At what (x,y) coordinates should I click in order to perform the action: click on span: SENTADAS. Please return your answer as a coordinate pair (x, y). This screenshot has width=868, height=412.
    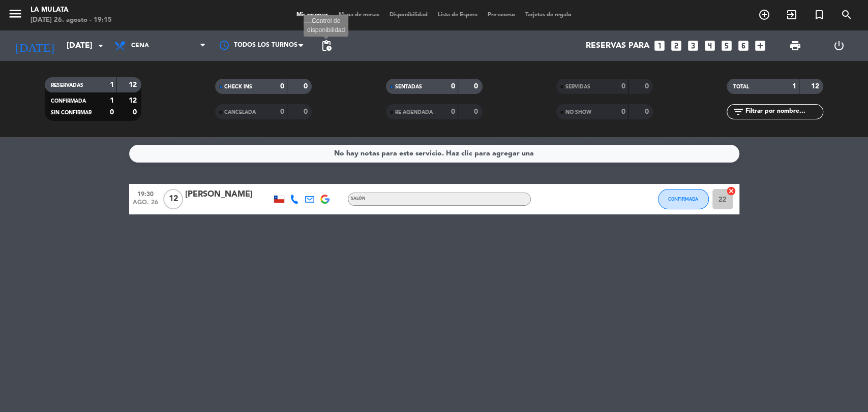
    Looking at the image, I should click on (408, 87).